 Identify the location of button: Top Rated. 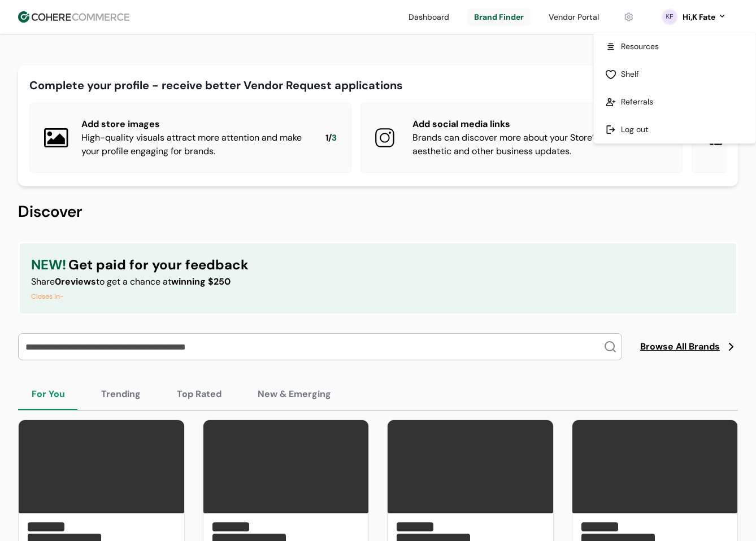
(199, 394).